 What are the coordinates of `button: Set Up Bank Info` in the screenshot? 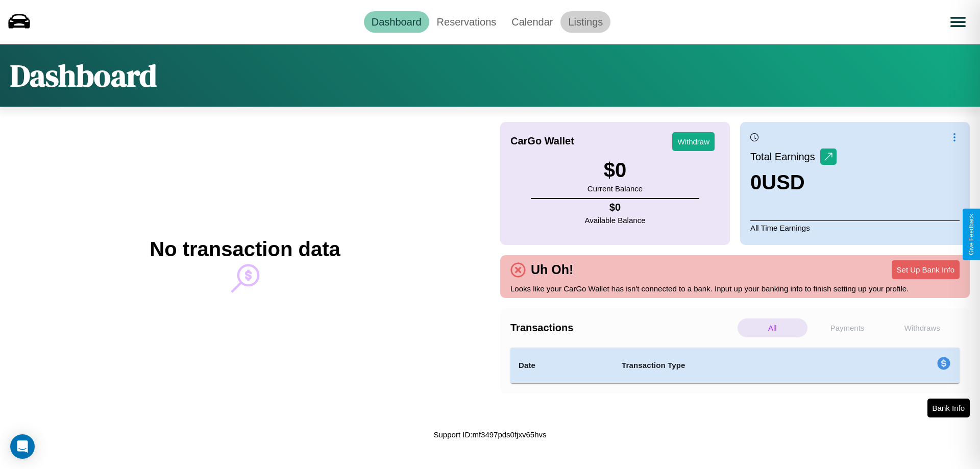 It's located at (925, 270).